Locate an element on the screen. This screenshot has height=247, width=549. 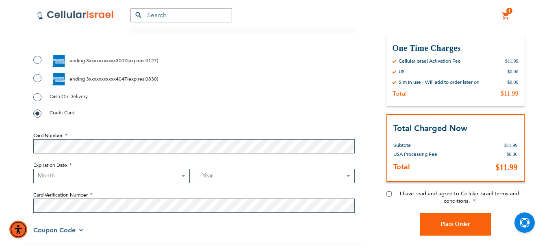
span: Credit Card is located at coordinates (62, 113).